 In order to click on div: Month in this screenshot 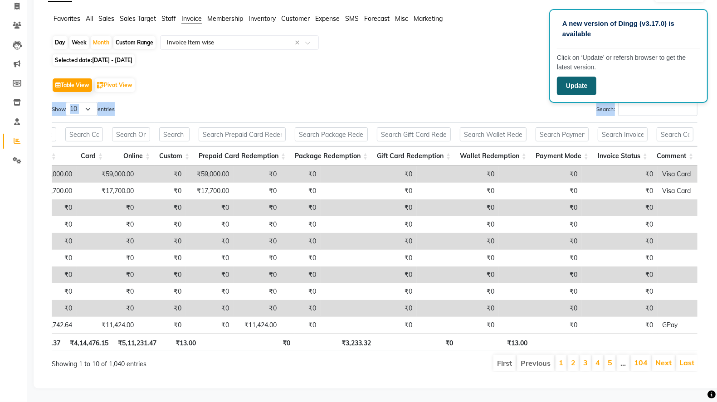, I will do `click(101, 43)`.